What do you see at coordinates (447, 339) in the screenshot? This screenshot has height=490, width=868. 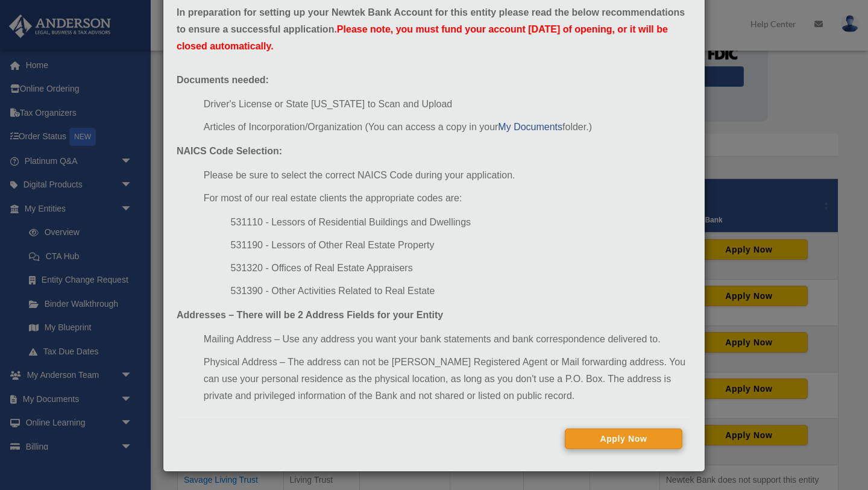 I see `li: Mailing Address – Use any address you want your bank statements and bank correspondence delivered...` at bounding box center [447, 339].